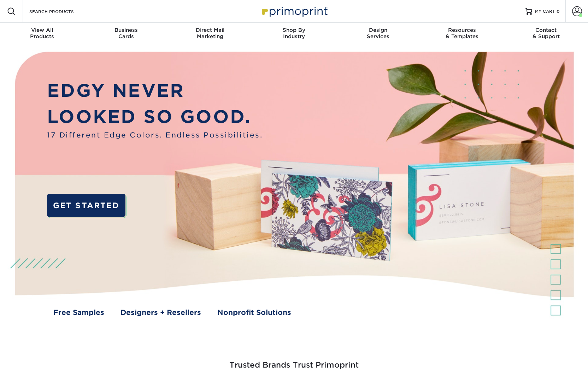 The image size is (588, 375). Describe the element at coordinates (79, 313) in the screenshot. I see `a: Free Samples` at that location.